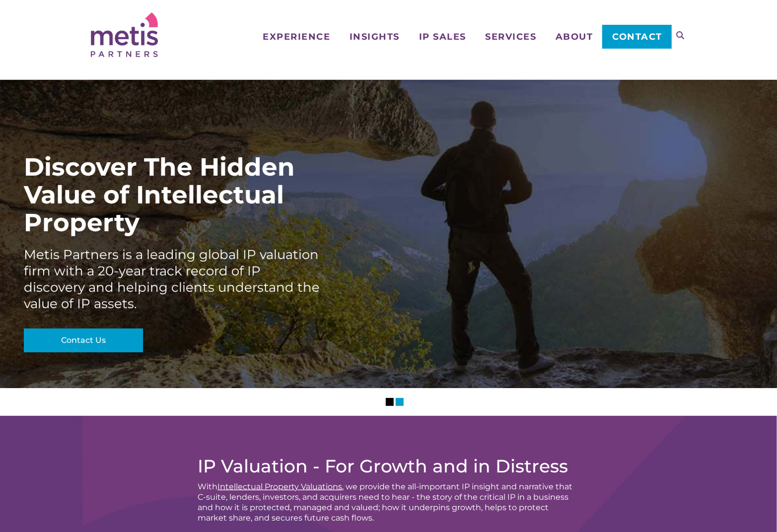 The width and height of the screenshot is (777, 532). What do you see at coordinates (511, 37) in the screenshot?
I see `span: Services` at bounding box center [511, 37].